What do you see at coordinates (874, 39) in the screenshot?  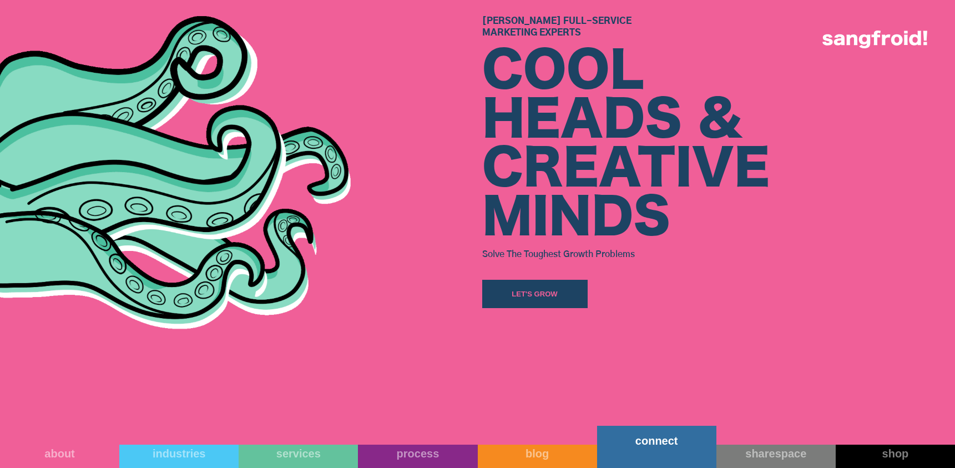 I see `img: logo` at bounding box center [874, 39].